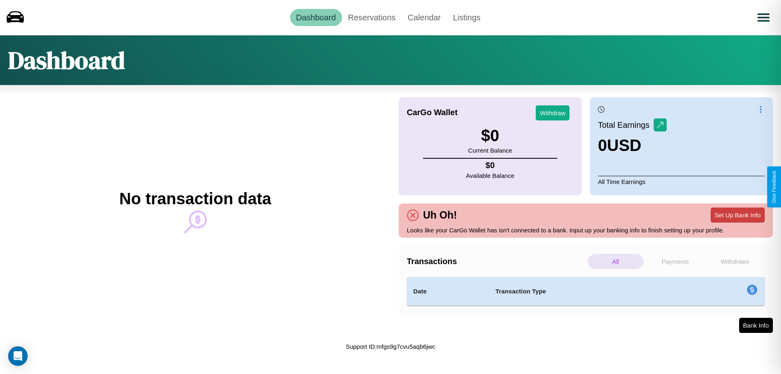 The height and width of the screenshot is (374, 781). I want to click on p: All, so click(615, 261).